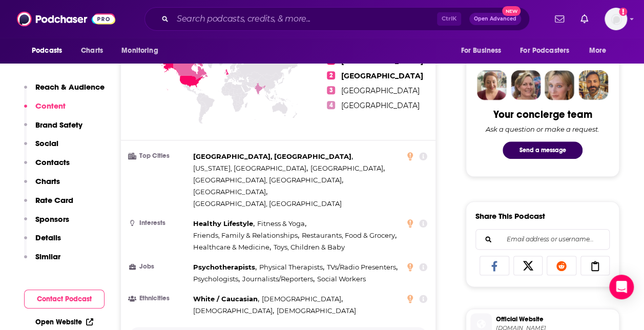  What do you see at coordinates (54, 200) in the screenshot?
I see `p: Rate Card` at bounding box center [54, 200].